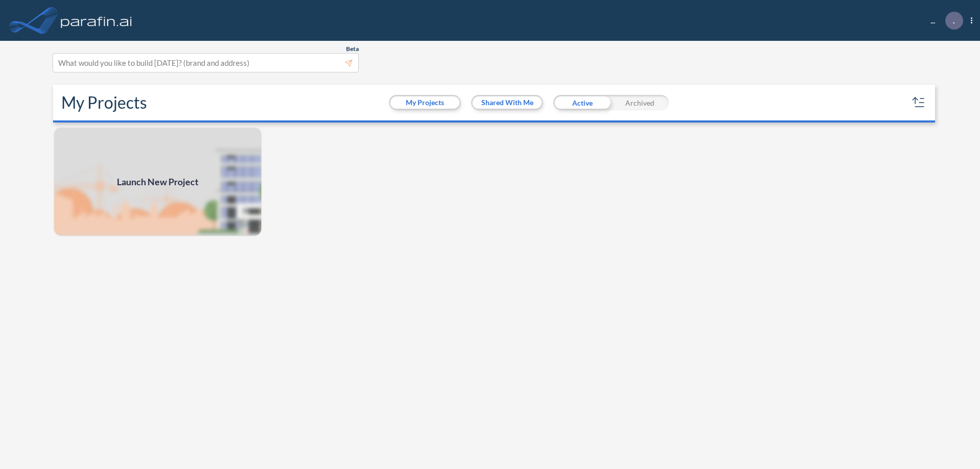 The width and height of the screenshot is (980, 469). Describe the element at coordinates (157, 181) in the screenshot. I see `span: Launch New Project` at that location.